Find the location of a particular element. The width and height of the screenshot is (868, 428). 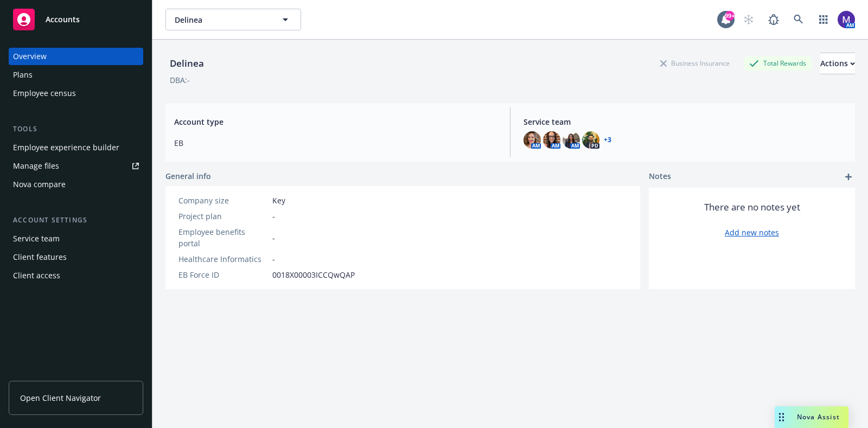

div: Project plan is located at coordinates (223, 216).